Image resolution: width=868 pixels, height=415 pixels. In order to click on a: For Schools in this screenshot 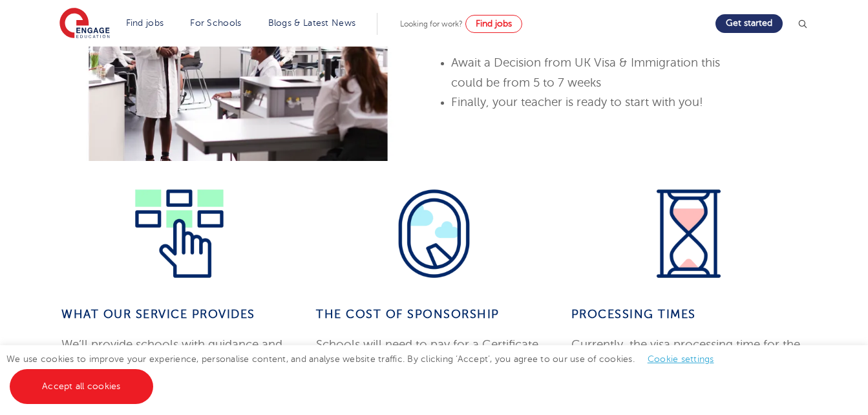, I will do `click(215, 23)`.